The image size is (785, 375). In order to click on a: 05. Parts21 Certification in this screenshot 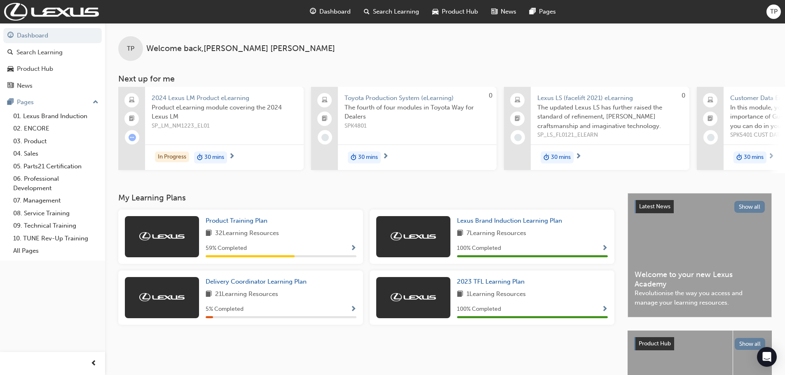, I will do `click(56, 166)`.